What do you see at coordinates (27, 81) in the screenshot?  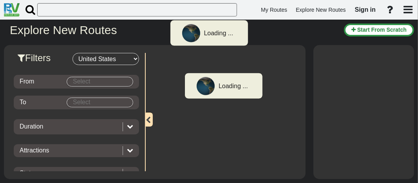 I see `span: From` at bounding box center [27, 81].